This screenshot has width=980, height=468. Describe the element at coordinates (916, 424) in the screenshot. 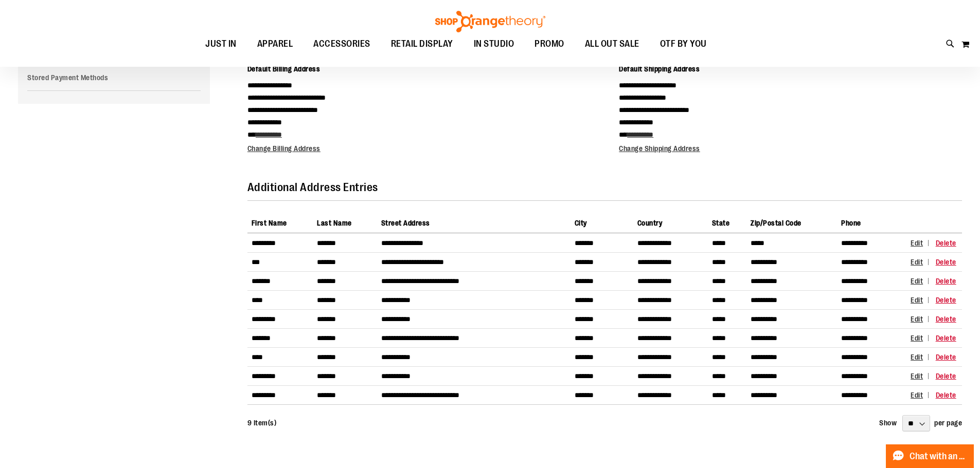

I see `select: Show per page` at that location.